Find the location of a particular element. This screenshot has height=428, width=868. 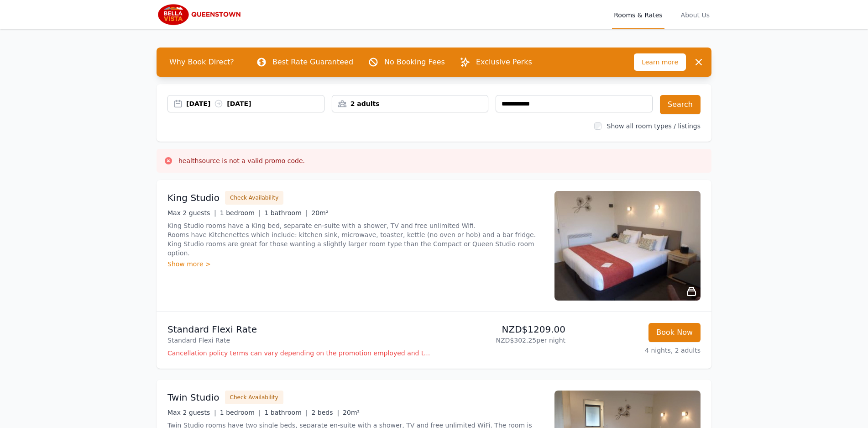

button: Search is located at coordinates (680, 105).